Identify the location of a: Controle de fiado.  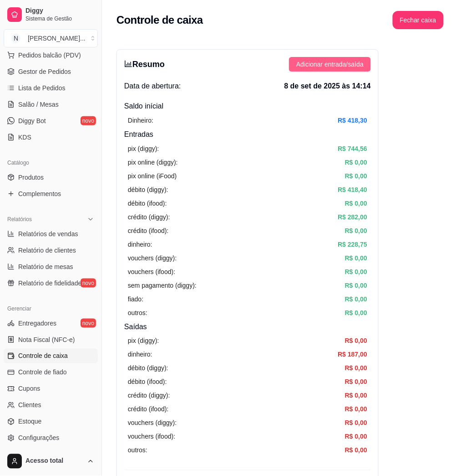
(50, 372).